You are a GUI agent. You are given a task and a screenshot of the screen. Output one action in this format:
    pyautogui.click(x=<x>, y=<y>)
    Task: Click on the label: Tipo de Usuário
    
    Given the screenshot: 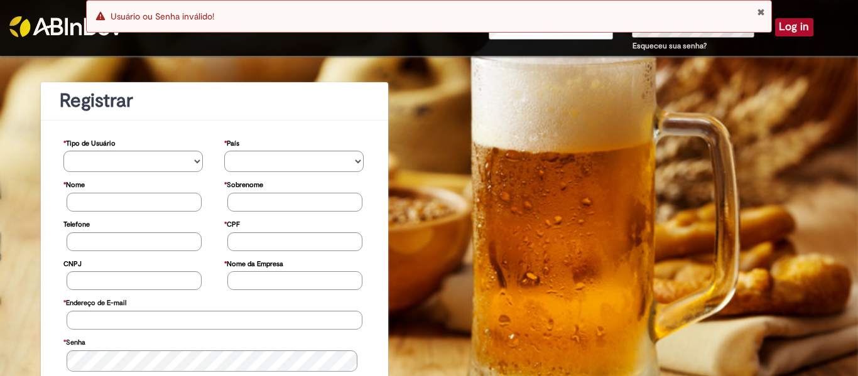 What is the action you would take?
    pyautogui.click(x=89, y=142)
    